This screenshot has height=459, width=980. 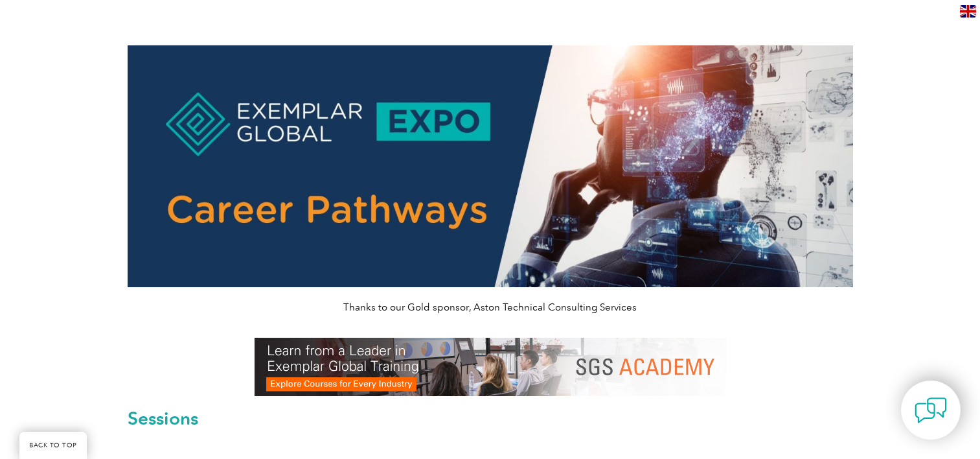 I want to click on h2: Sessions, so click(x=490, y=418).